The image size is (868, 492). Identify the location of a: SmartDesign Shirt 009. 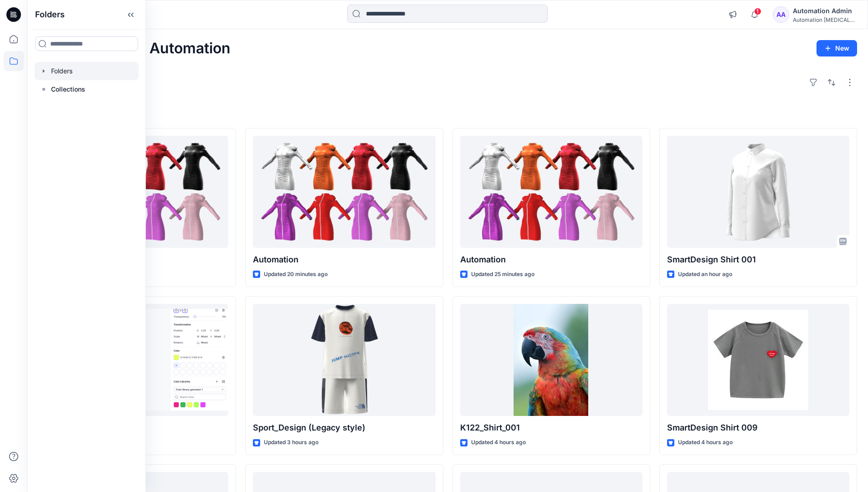
(759, 360).